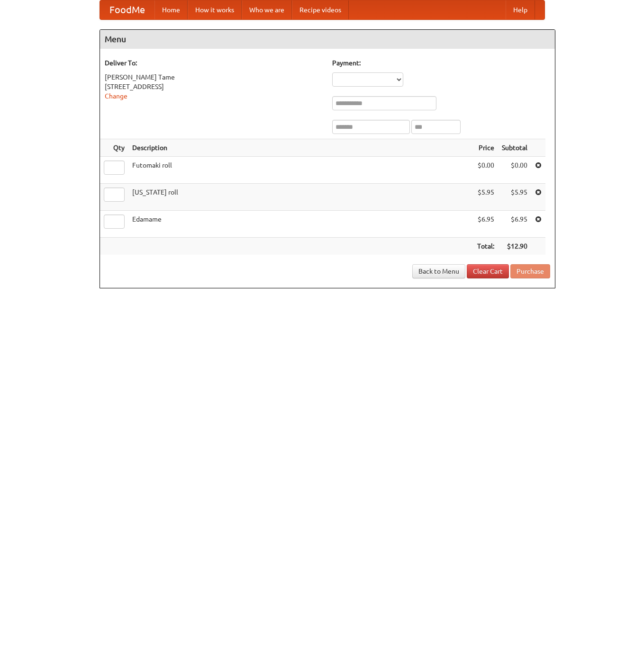  What do you see at coordinates (488, 271) in the screenshot?
I see `a: Clear Cart` at bounding box center [488, 271].